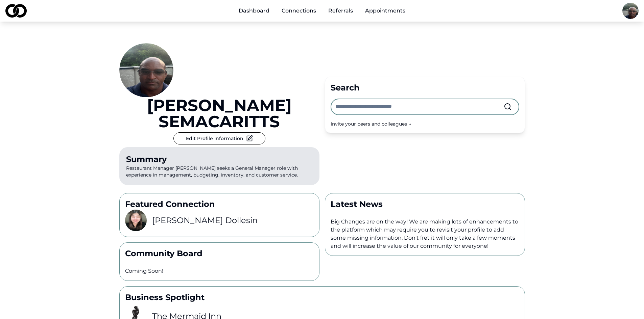  I want to click on img: c5a994b8-1df4-4c55-a0c5-fff68abd3c00-Kim%20Headshot-profile_picture.jpg, so click(136, 221).